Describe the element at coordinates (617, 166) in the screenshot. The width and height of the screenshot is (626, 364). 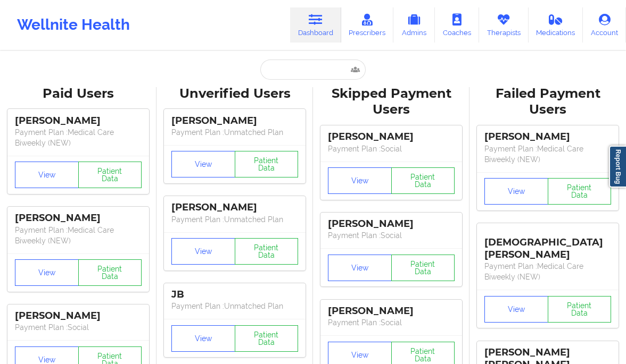
I see `a: Report Bug` at that location.